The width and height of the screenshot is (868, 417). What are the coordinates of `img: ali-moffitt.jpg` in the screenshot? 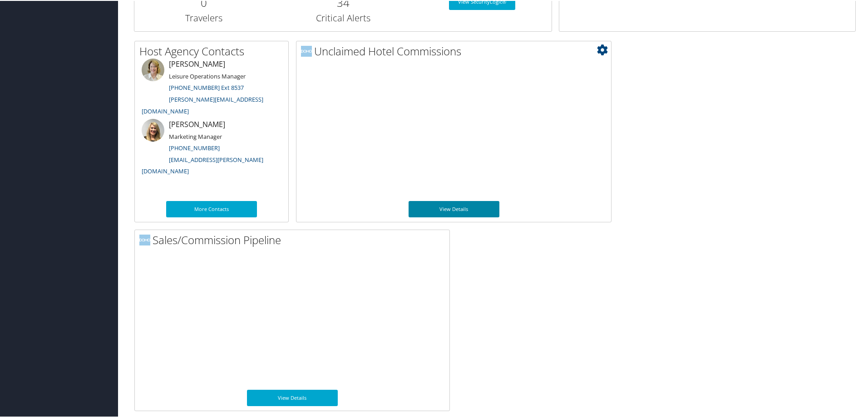 It's located at (153, 129).